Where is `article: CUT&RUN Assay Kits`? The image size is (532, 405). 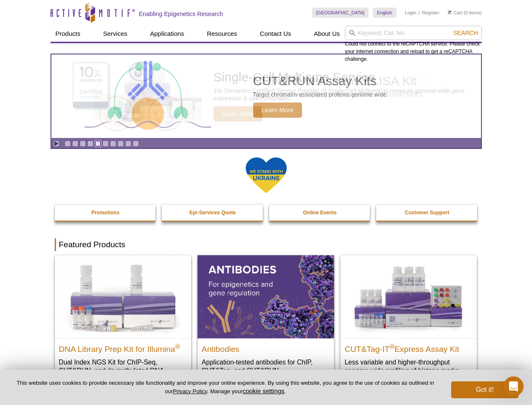 article: CUT&RUN Assay Kits is located at coordinates (266, 96).